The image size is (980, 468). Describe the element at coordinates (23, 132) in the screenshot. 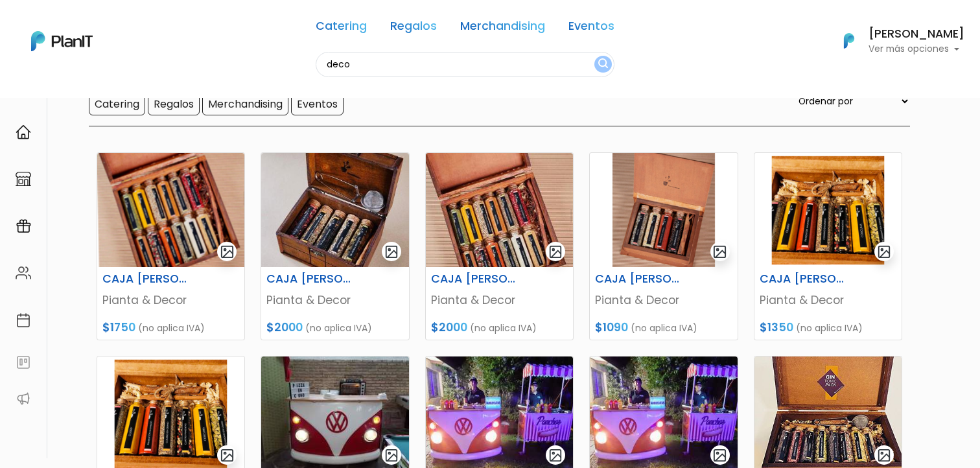

I see `img: home-e721727adea9d79c4d83392d1f703f7f8bce08238fde08b1acbfd93340b81755.svg` at that location.